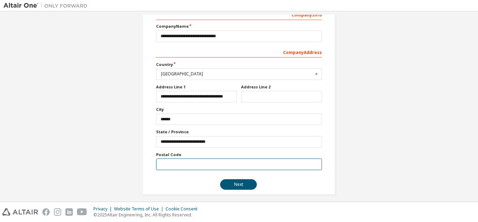  Describe the element at coordinates (46, 211) in the screenshot. I see `img: facebook.svg` at that location.